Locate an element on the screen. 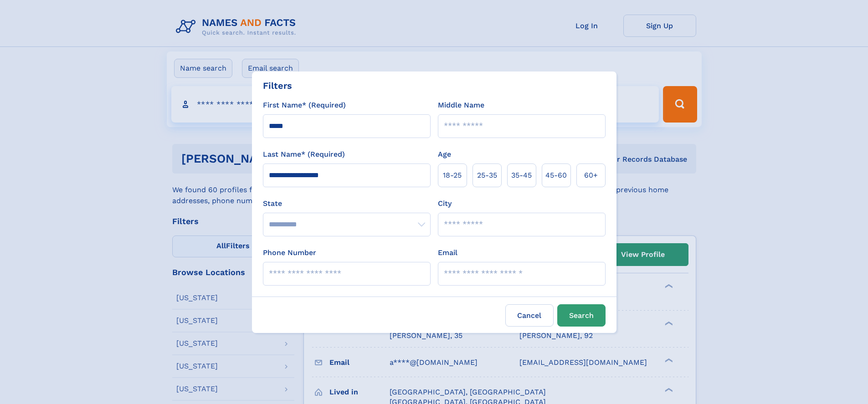 This screenshot has height=404, width=868. span: 60+ is located at coordinates (591, 175).